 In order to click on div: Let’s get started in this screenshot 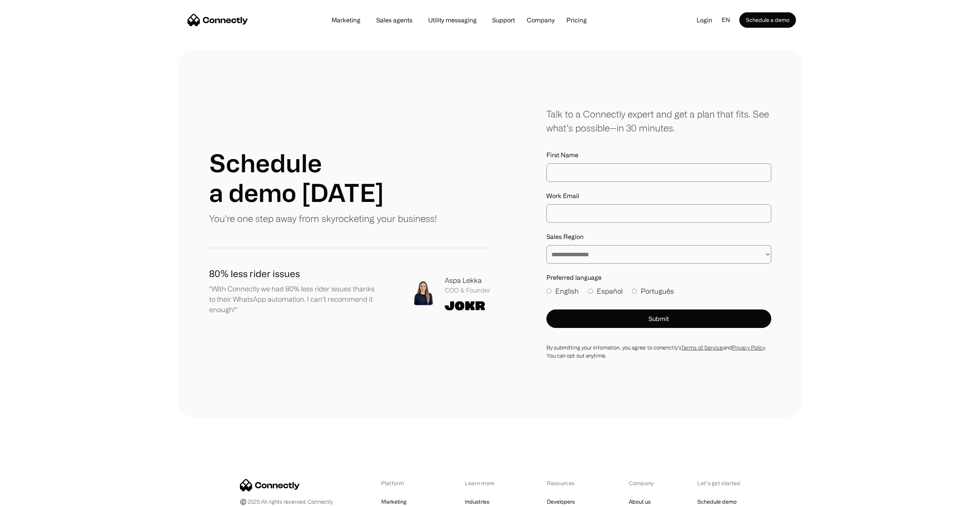, I will do `click(719, 483)`.